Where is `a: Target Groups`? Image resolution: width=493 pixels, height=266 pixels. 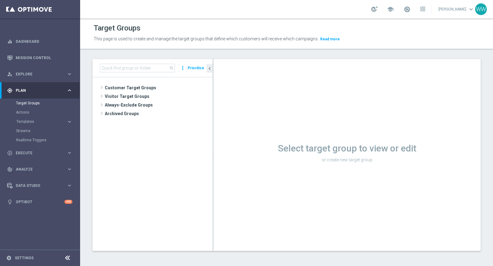 a: Target Groups is located at coordinates (40, 103).